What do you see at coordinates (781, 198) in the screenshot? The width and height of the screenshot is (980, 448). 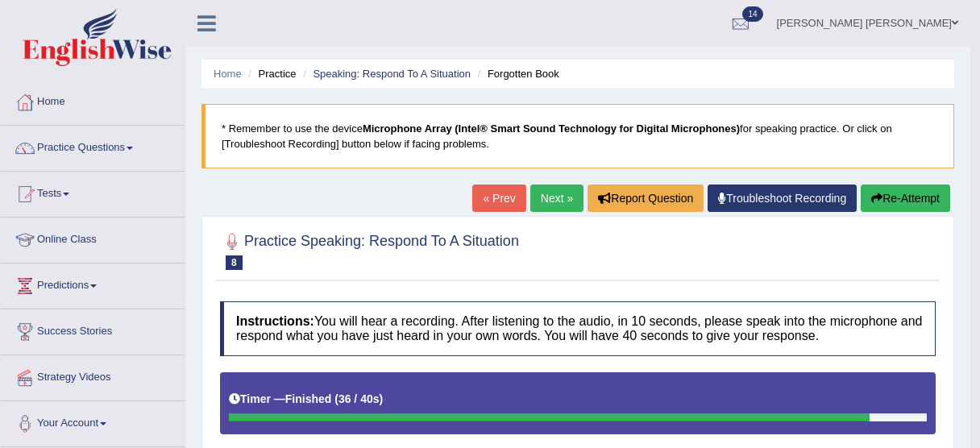 I see `a: Troubleshoot Recording` at bounding box center [781, 198].